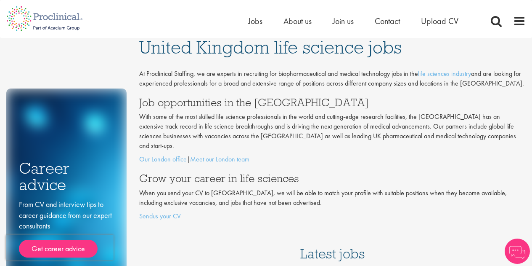  I want to click on a: Sendus your CV, so click(160, 215).